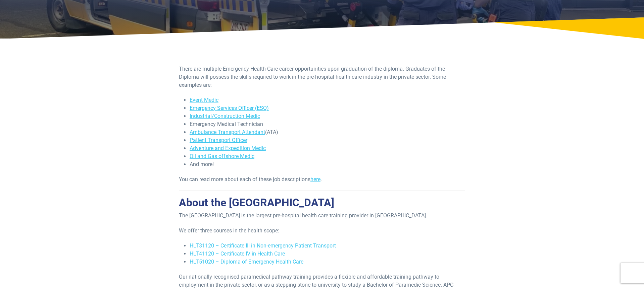 Image resolution: width=644 pixels, height=288 pixels. What do you see at coordinates (225, 116) in the screenshot?
I see `a: Industrial/Construction Medic` at bounding box center [225, 116].